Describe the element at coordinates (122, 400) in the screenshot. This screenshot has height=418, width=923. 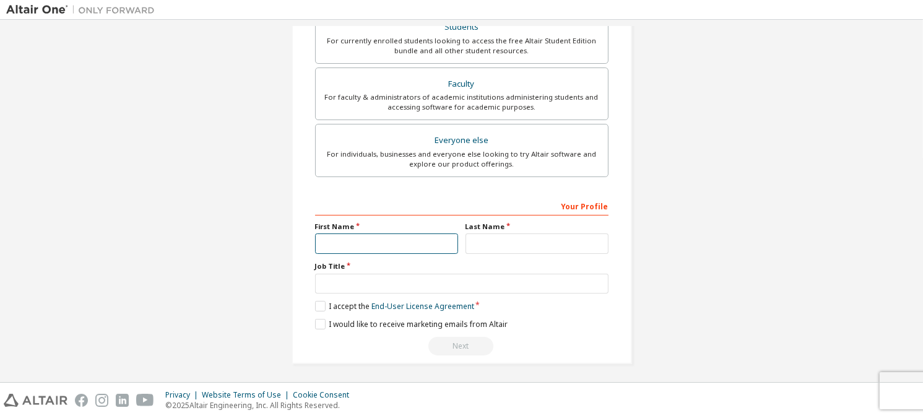
I see `img: linkedin.svg` at that location.